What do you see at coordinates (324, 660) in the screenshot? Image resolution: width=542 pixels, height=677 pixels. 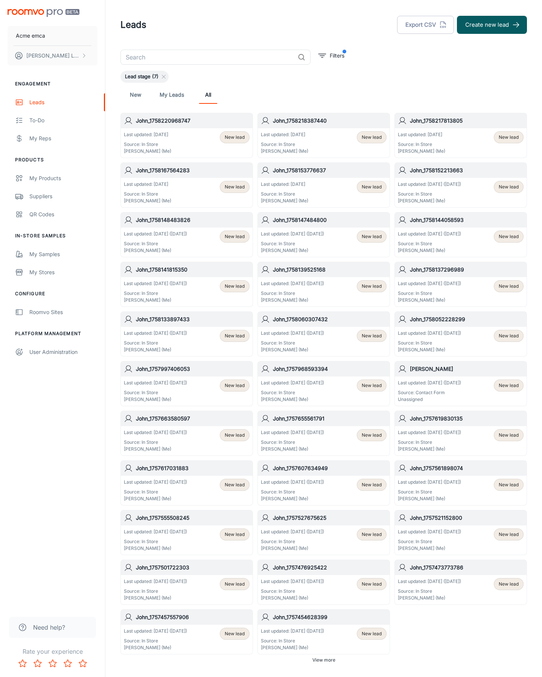 I see `button: View more` at bounding box center [324, 660].